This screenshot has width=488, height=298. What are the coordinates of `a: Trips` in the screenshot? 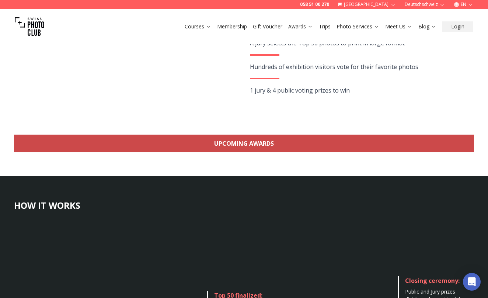 It's located at (324, 27).